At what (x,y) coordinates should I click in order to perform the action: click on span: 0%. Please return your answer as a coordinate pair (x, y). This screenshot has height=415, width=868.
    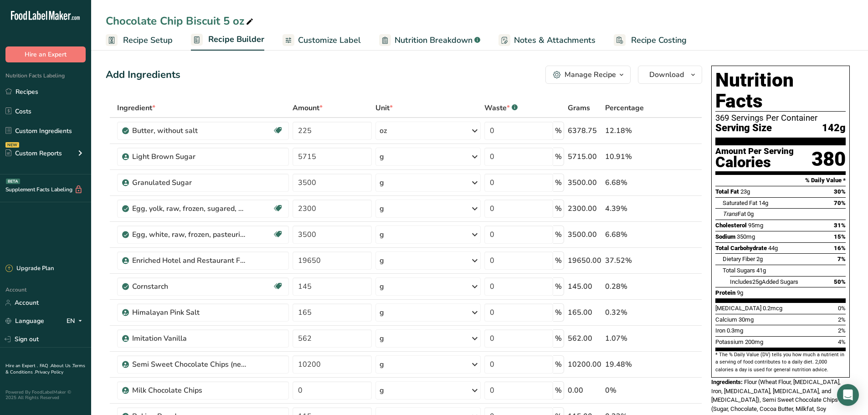
    Looking at the image, I should click on (842, 308).